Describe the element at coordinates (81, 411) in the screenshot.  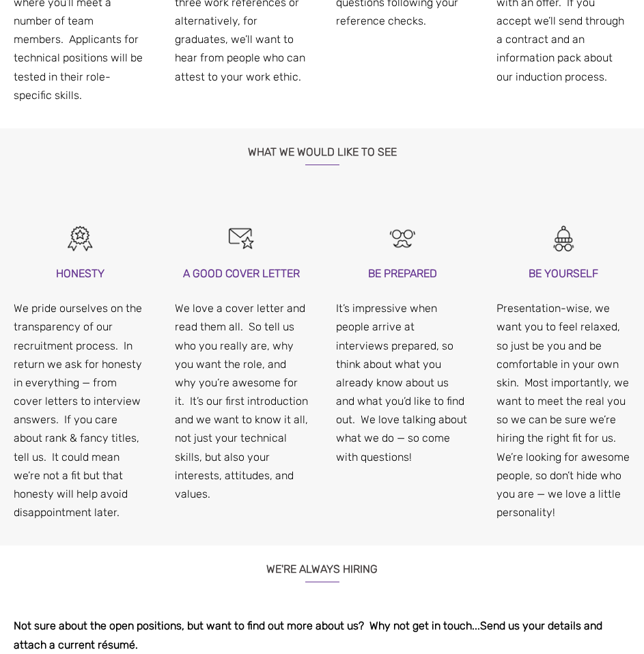
I see `p: We pride ourselves on the transparency of our recruitment process. In return we ask for honesty i...` at that location.